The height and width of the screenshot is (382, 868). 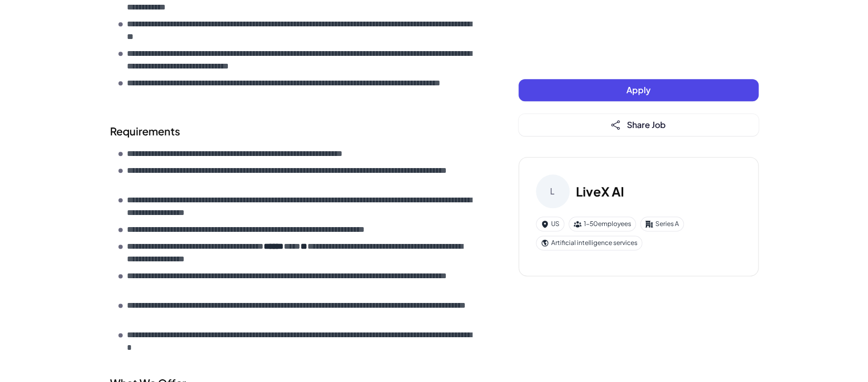 What do you see at coordinates (550, 224) in the screenshot?
I see `div: US` at bounding box center [550, 224].